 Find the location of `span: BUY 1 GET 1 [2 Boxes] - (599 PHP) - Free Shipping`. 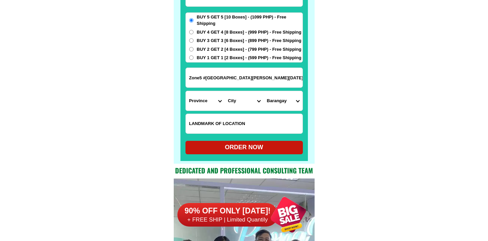

span: BUY 1 GET 1 [2 Boxes] - (599 PHP) - Free Shipping is located at coordinates (249, 58).